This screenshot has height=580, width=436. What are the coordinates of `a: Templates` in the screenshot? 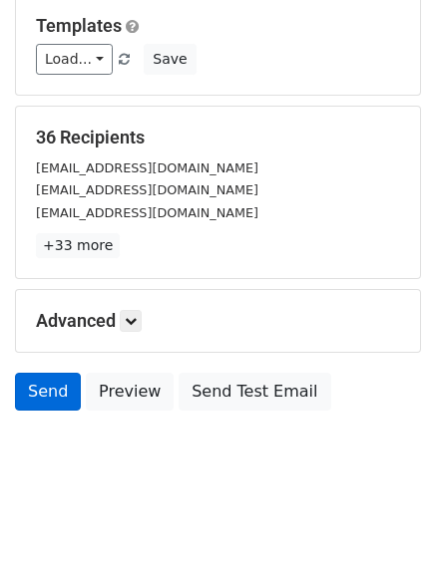 It's located at (79, 25).